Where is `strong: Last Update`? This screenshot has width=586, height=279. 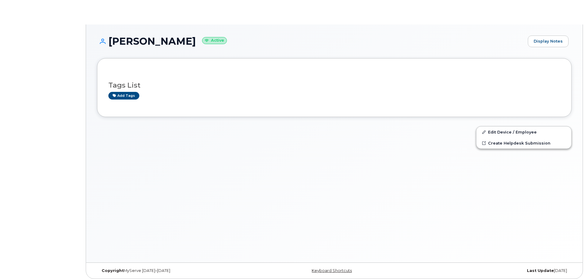 strong: Last Update is located at coordinates (540, 270).